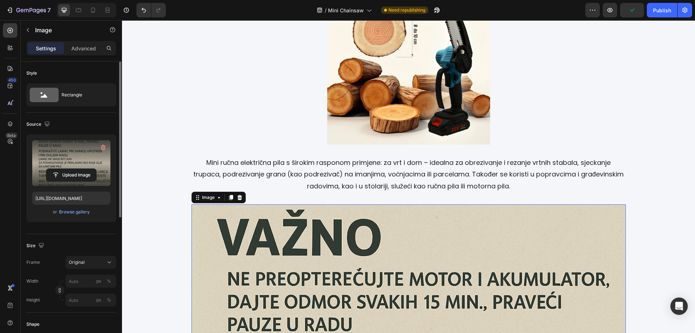 This screenshot has height=333, width=695. I want to click on button: Browse gallery, so click(74, 212).